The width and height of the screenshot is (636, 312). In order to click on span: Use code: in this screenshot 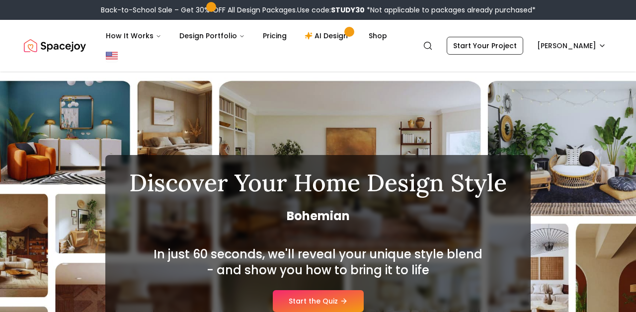, I will do `click(331, 10)`.